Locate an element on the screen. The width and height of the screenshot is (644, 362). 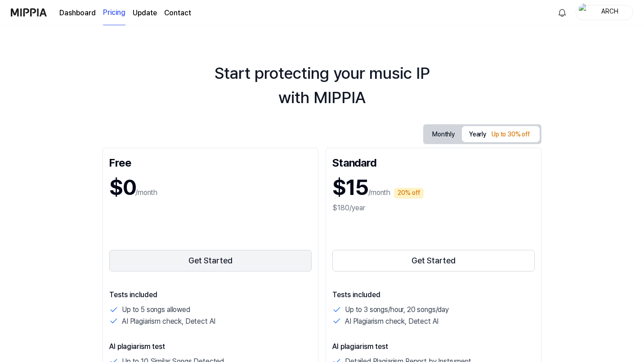
a: Pricing is located at coordinates (114, 13).